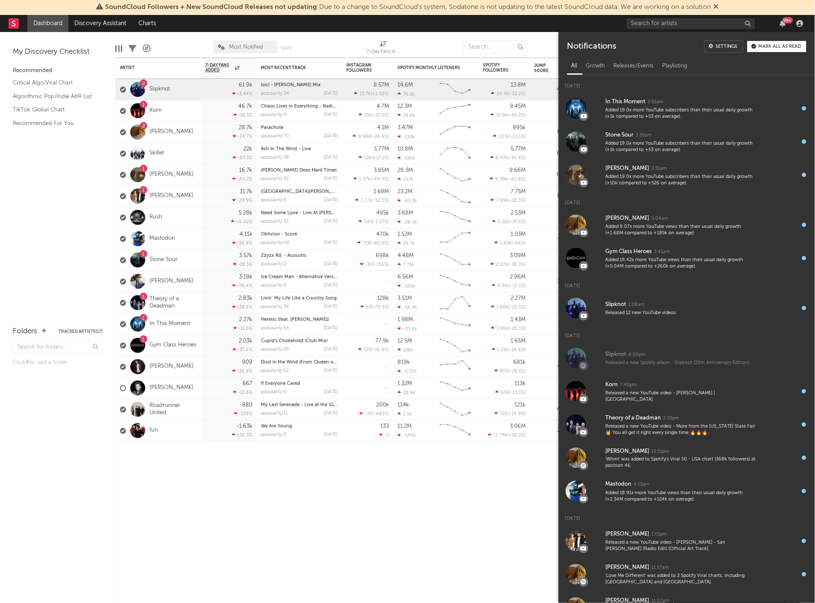 This screenshot has height=603, width=815. Describe the element at coordinates (381, 265) in the screenshot. I see `span: -156 %` at that location.